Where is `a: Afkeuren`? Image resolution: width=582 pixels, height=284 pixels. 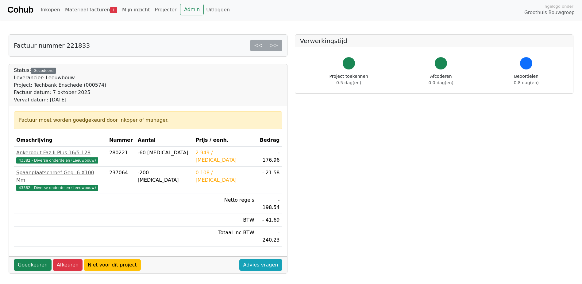 a: Afkeuren is located at coordinates (68, 265).